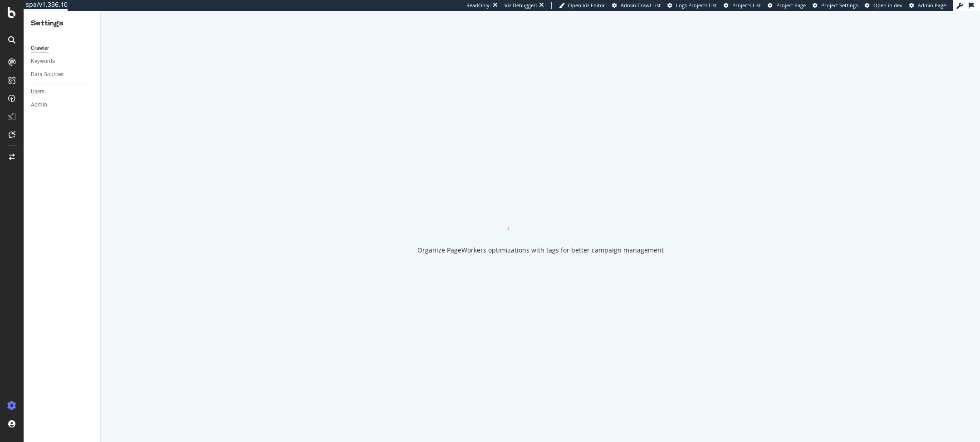  I want to click on span: Admin Crawl List, so click(641, 5).